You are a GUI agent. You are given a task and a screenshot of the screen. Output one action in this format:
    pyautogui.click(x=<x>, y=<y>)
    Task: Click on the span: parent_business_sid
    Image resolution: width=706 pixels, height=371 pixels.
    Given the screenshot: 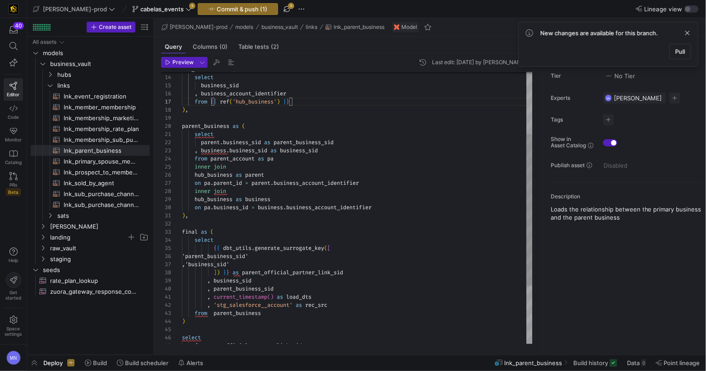 What is the action you would take?
    pyautogui.click(x=303, y=142)
    